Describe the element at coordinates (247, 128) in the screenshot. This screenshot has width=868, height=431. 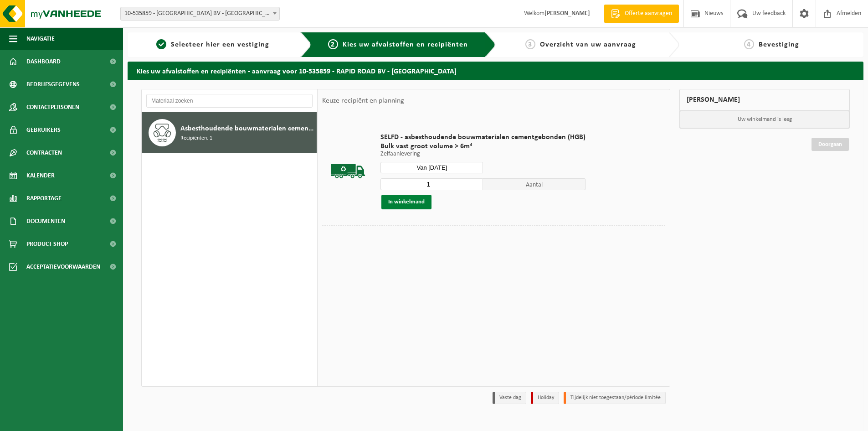
I see `span: Asbesthoudende bouwmaterialen cementgebonden (hechtgebonden)` at that location.